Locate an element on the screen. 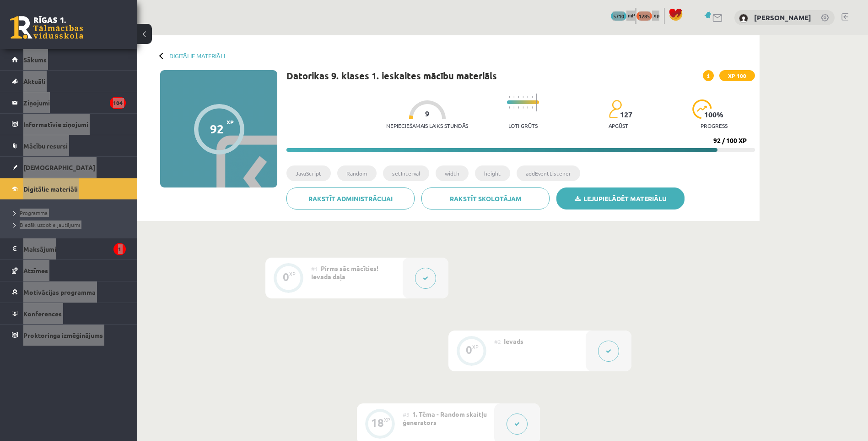  a: Rakstīt administrācijai is located at coordinates (351, 198).